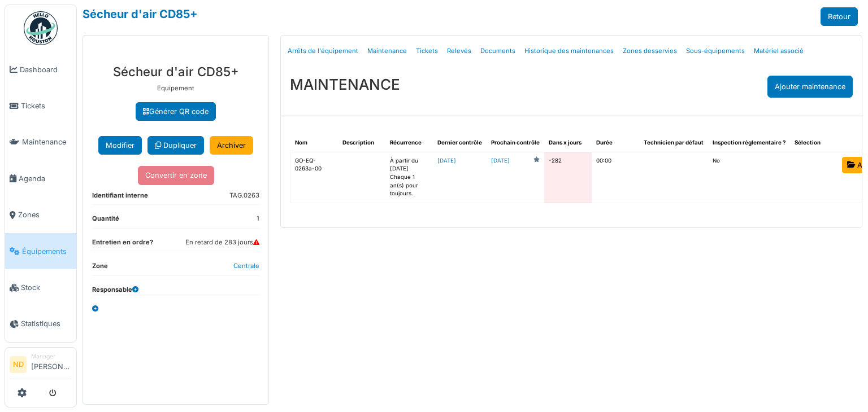 The height and width of the screenshot is (412, 868). I want to click on td: -282, so click(568, 177).